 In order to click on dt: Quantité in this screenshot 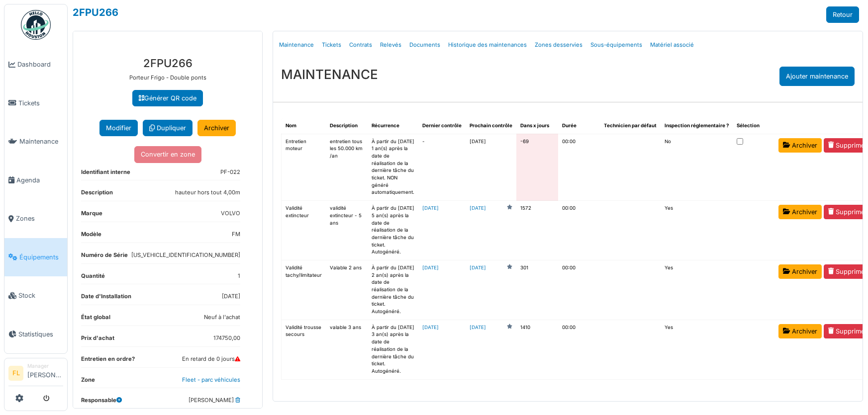, I will do `click(93, 278)`.